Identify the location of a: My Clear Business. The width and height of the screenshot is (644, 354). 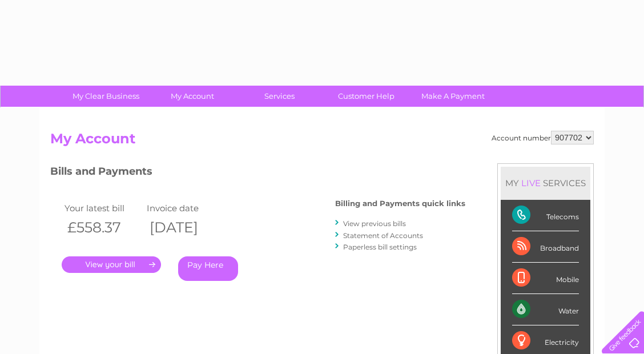
(106, 96).